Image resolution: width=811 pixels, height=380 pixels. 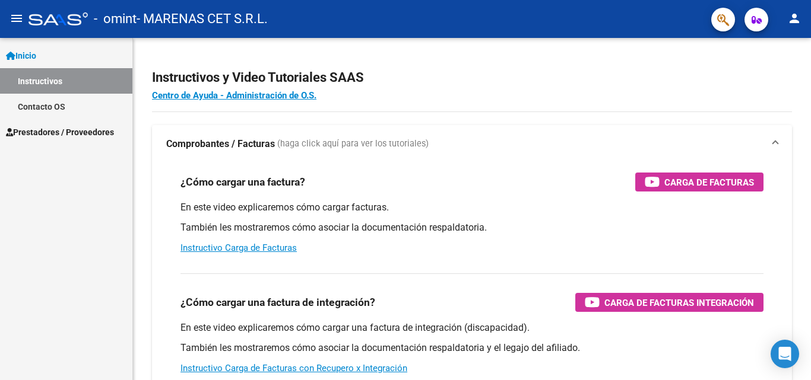 I want to click on h3: ¿Cómo cargar una factura?, so click(x=243, y=182).